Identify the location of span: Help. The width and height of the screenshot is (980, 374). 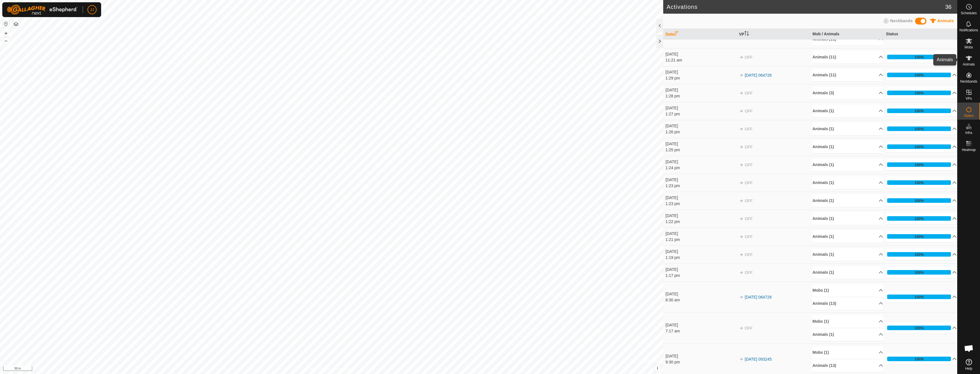
(968, 369).